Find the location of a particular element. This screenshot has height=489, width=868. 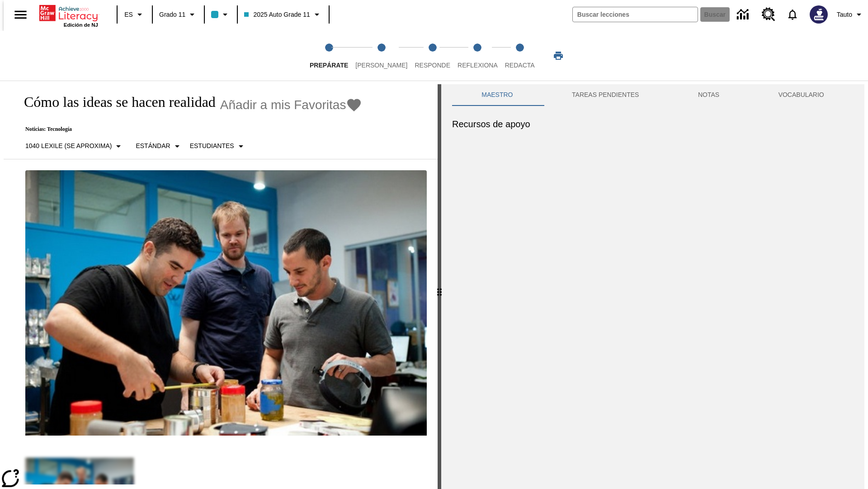

button: TAREAS PENDIENTES is located at coordinates (606, 95).